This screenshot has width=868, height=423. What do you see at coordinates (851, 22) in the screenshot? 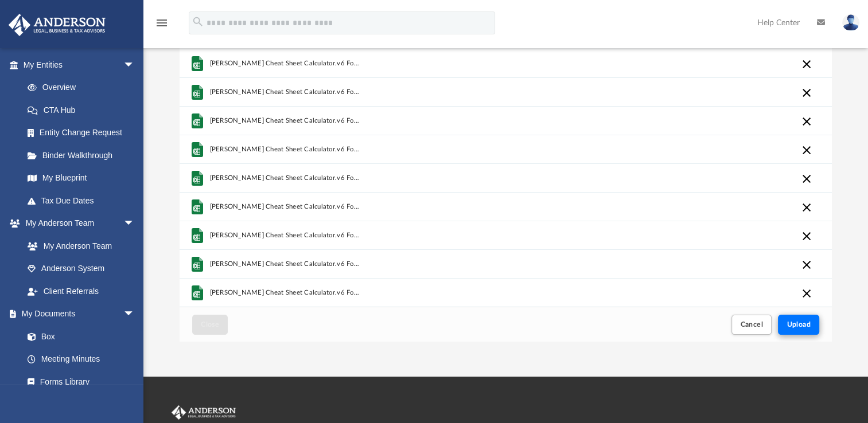
I see `img: User Pic` at bounding box center [851, 22].